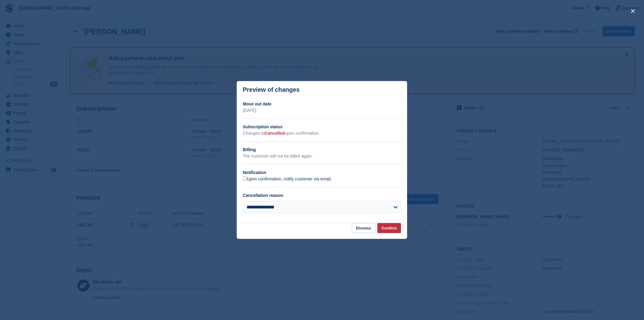 The width and height of the screenshot is (644, 320). Describe the element at coordinates (263, 195) in the screenshot. I see `label: Cancellation reason` at that location.